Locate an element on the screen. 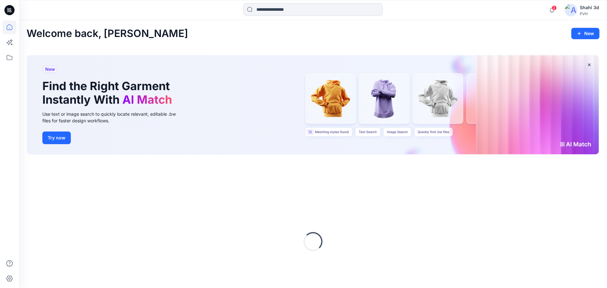  button: Try now is located at coordinates (57, 138).